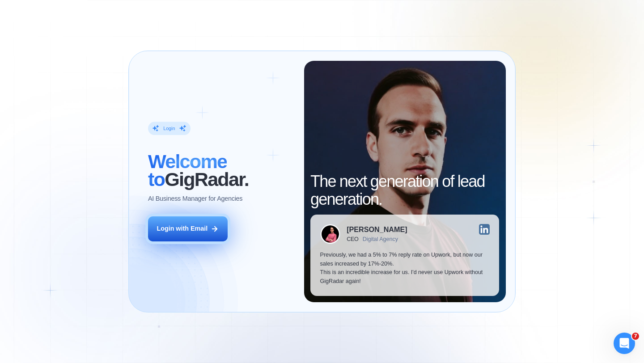 The width and height of the screenshot is (644, 363). I want to click on h2: ‍ GigRadar., so click(221, 170).